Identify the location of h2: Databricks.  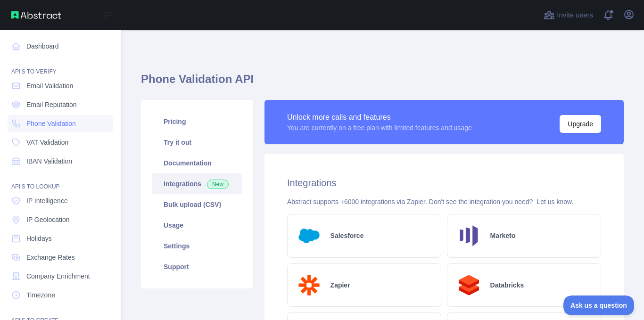
(508, 285).